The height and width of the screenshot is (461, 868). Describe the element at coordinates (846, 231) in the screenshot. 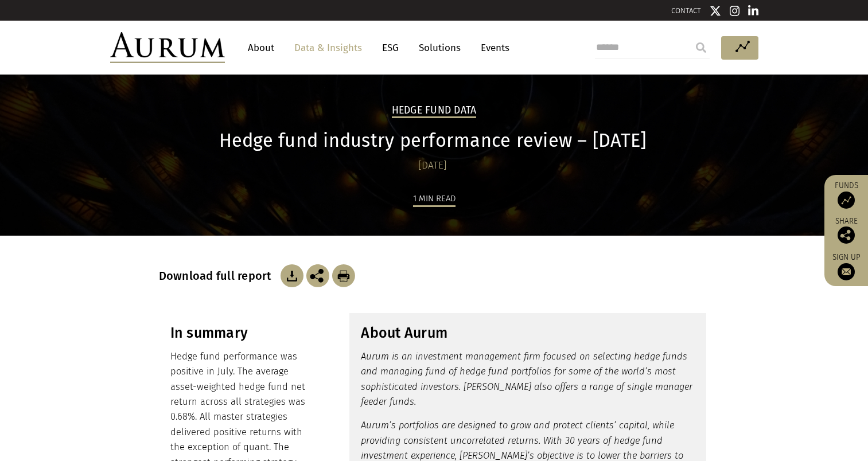

I see `div: Share` at that location.